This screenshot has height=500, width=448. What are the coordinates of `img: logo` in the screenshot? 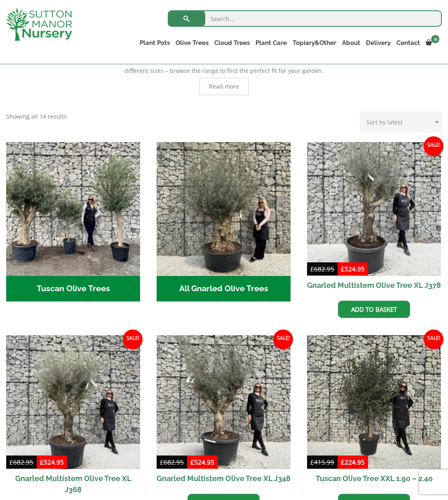 It's located at (39, 24).